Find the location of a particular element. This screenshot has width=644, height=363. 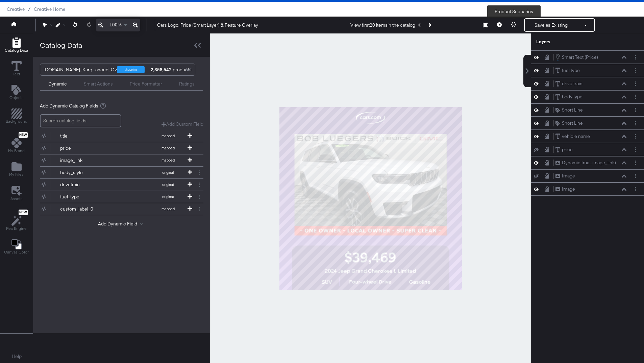

span: Catalog Data is located at coordinates (16, 50).